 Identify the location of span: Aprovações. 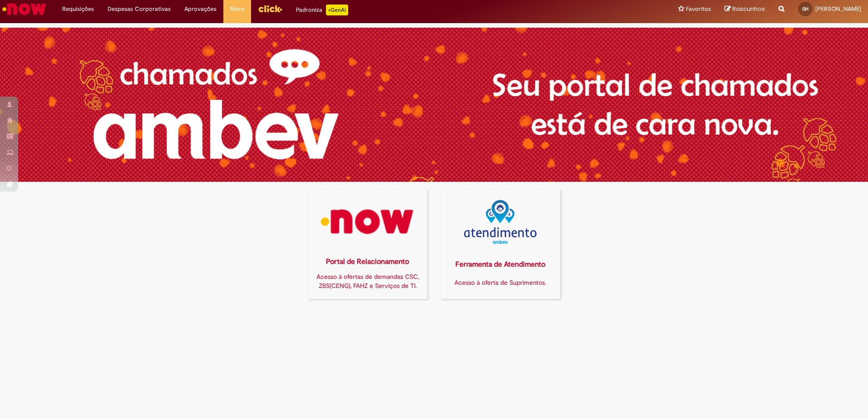
(200, 9).